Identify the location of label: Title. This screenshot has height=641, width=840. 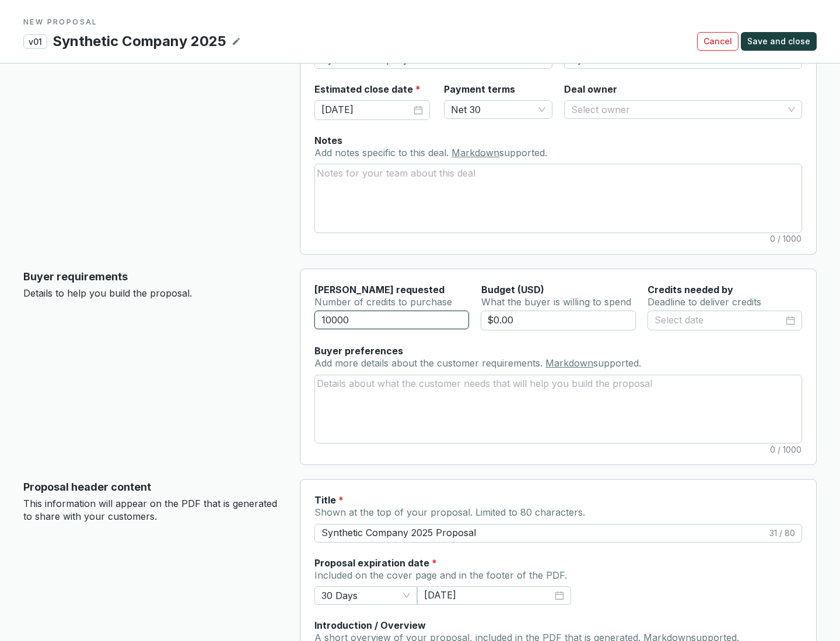
(329, 500).